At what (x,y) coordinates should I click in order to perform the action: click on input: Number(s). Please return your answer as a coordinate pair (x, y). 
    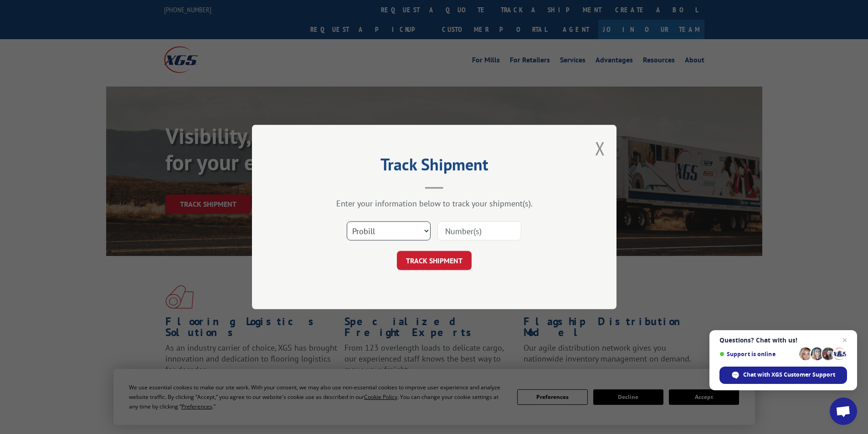
    Looking at the image, I should click on (480, 231).